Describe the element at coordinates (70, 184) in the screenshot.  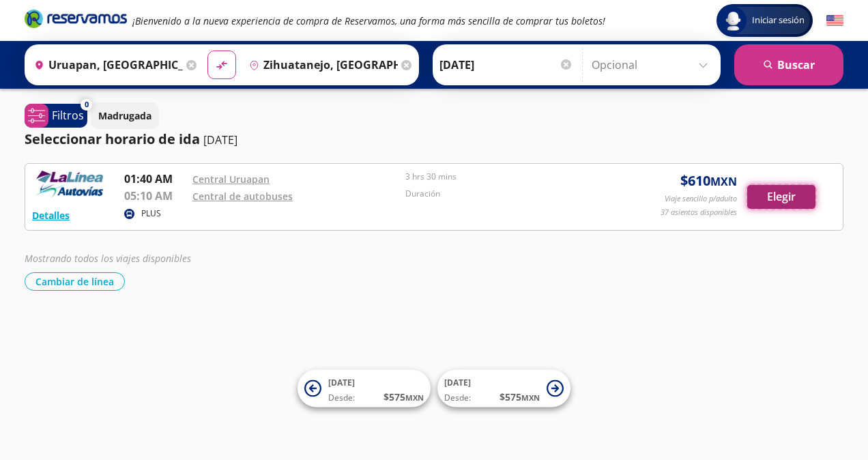
I see `img: RESERVAMOS` at that location.